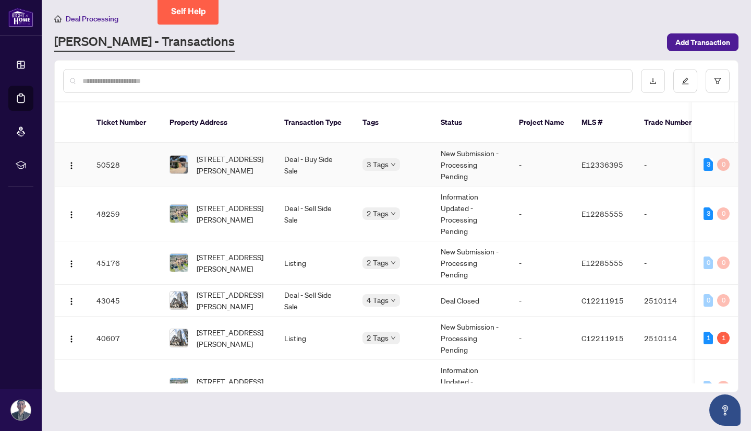 Image resolution: width=751 pixels, height=431 pixels. What do you see at coordinates (653, 81) in the screenshot?
I see `span: download` at bounding box center [653, 81].